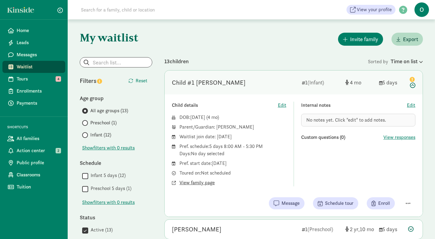 The image size is (435, 239). Describe the element at coordinates (34, 79) in the screenshot. I see `a: Tours 4` at that location.